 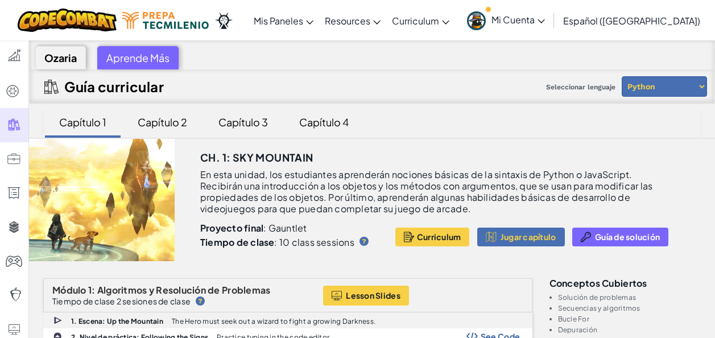 What do you see at coordinates (521, 237) in the screenshot?
I see `a: Jugar capítulo` at bounding box center [521, 237].